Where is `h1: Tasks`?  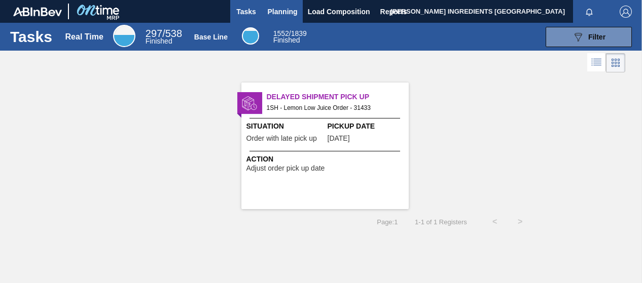 h1: Tasks is located at coordinates (31, 37).